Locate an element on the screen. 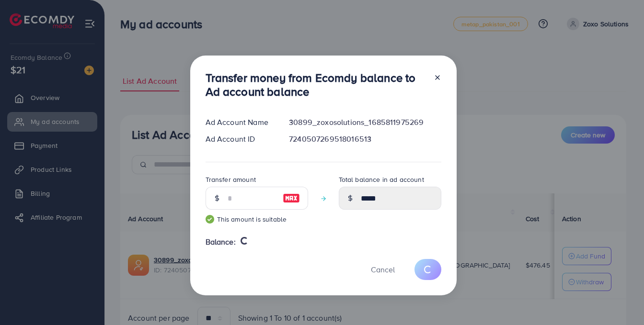 Image resolution: width=644 pixels, height=325 pixels. h3: Transfer money from Ecomdy balance to Ad account balance is located at coordinates (316, 85).